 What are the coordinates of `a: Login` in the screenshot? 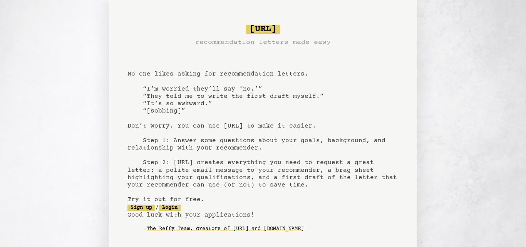 It's located at (170, 208).